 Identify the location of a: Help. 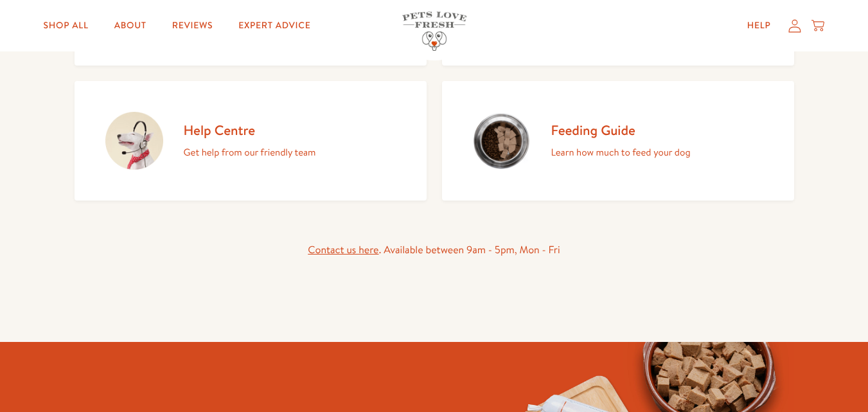
(759, 25).